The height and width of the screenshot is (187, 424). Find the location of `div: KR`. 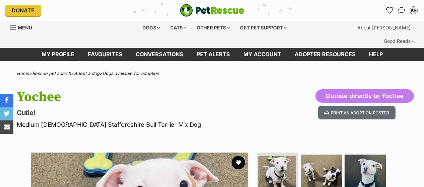

div: KR is located at coordinates (414, 10).